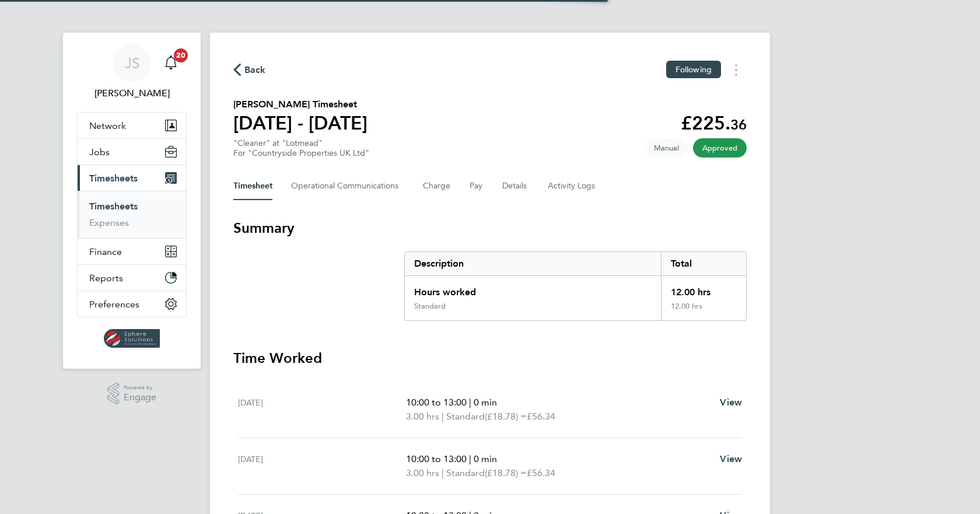 The image size is (980, 514). Describe the element at coordinates (132, 338) in the screenshot. I see `a: Go to home page` at that location.